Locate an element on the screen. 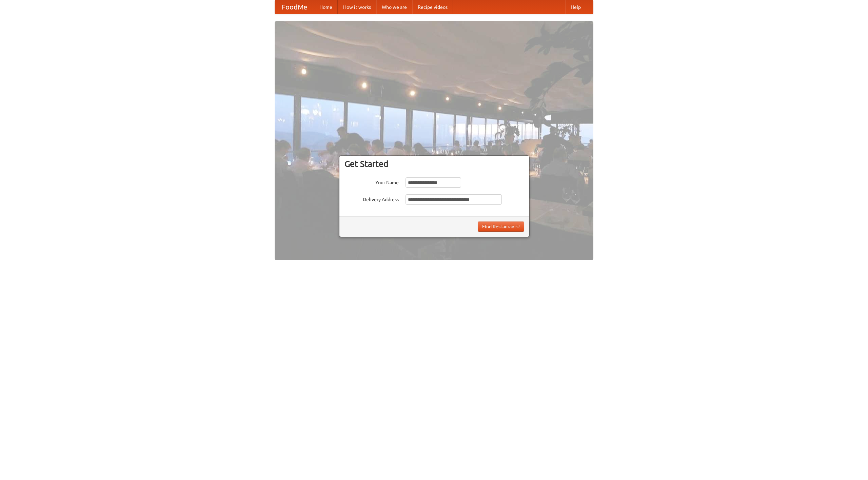 The width and height of the screenshot is (868, 480). a: Recipe videos is located at coordinates (432, 7).